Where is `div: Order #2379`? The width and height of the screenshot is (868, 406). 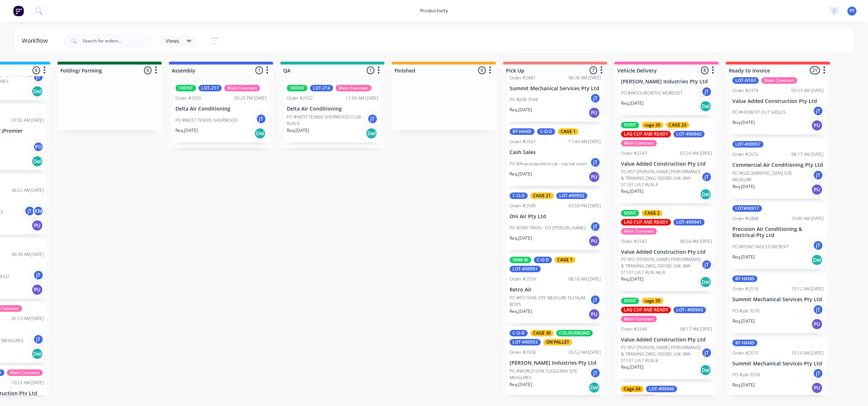
div: Order #2379 is located at coordinates (746, 90).